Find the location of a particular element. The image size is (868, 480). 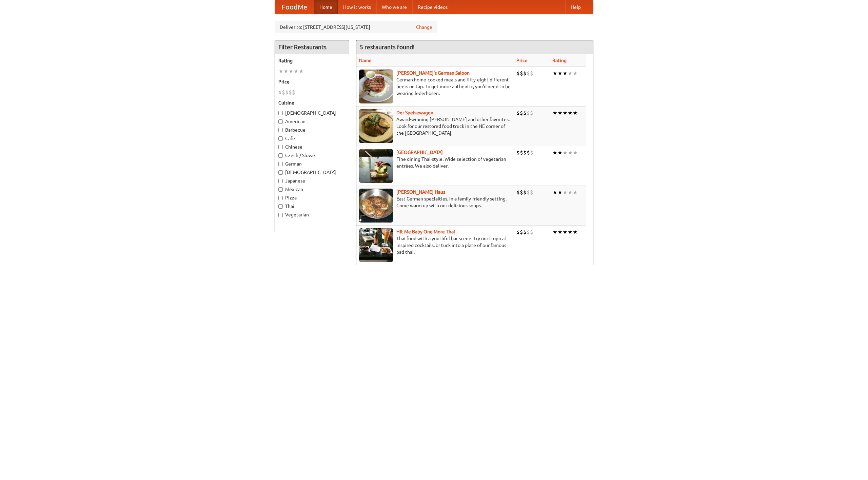

img: satay.jpg is located at coordinates (376, 166).